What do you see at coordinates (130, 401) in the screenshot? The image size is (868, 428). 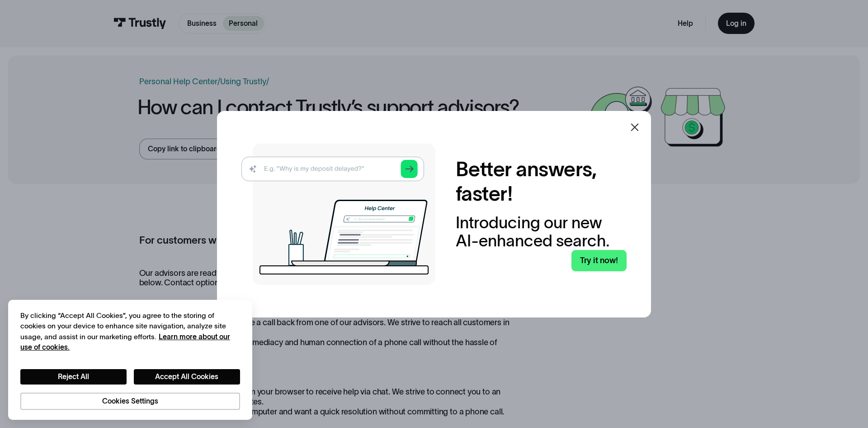 I see `button: Cookies Settings` at bounding box center [130, 401].